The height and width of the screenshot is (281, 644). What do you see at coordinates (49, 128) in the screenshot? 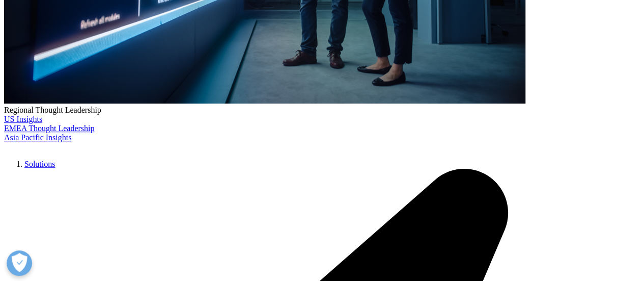
I see `span: EMEA Thought Leadership` at bounding box center [49, 128].